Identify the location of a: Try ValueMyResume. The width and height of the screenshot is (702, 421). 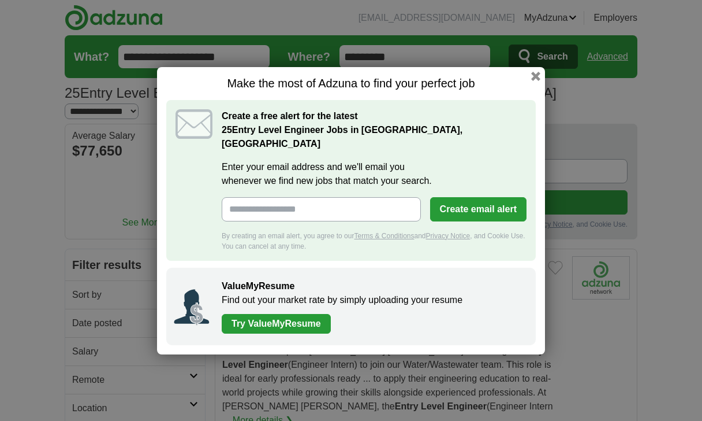
(276, 324).